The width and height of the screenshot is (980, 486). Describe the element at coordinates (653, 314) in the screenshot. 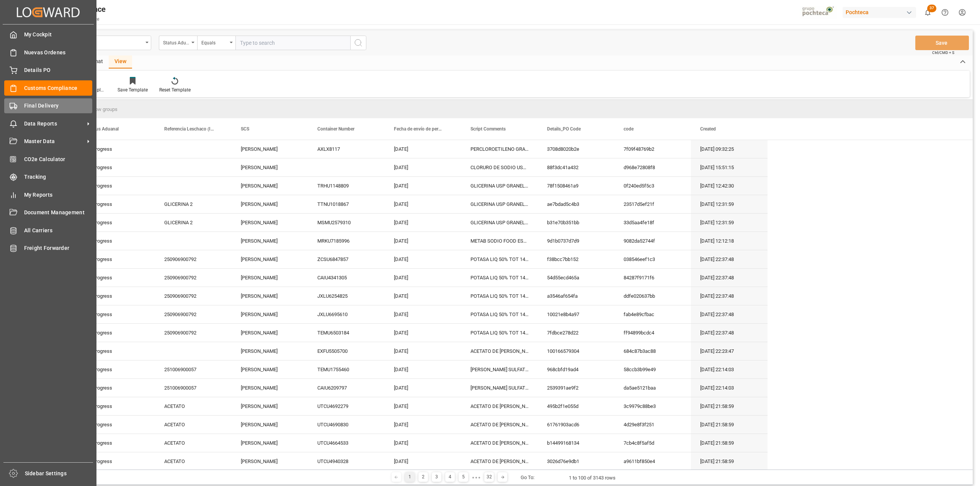

I see `div: fab4e89cfbac` at that location.